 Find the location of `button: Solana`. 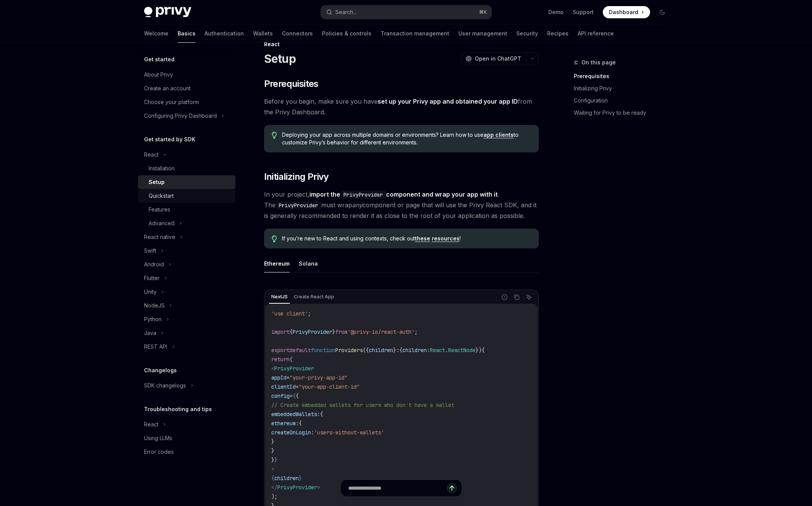

button: Solana is located at coordinates (308, 263).